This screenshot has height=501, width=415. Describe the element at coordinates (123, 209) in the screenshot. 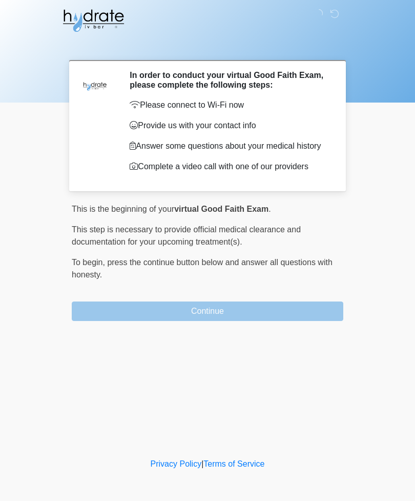

I see `span: This is the beginning of your` at that location.